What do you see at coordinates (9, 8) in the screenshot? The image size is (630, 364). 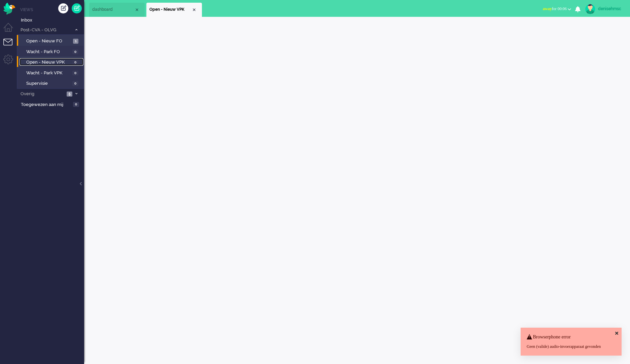 I see `img: flow_omnibird.svg` at bounding box center [9, 8].